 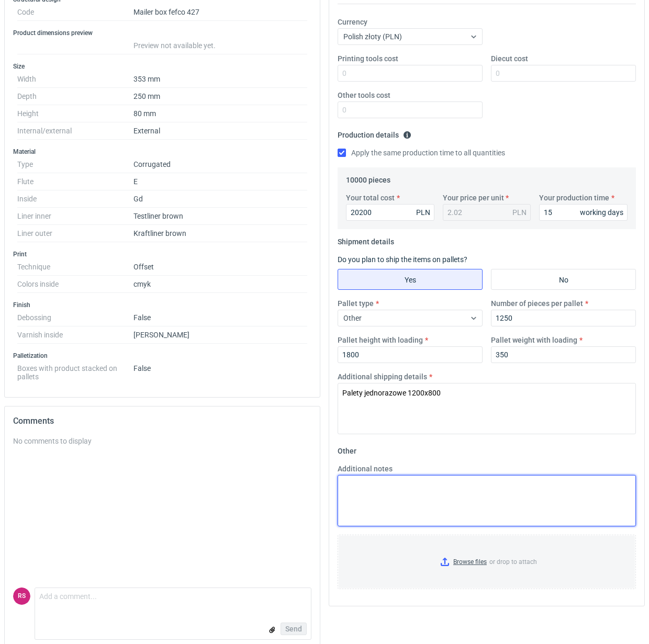 I want to click on dt: Inside, so click(x=75, y=199).